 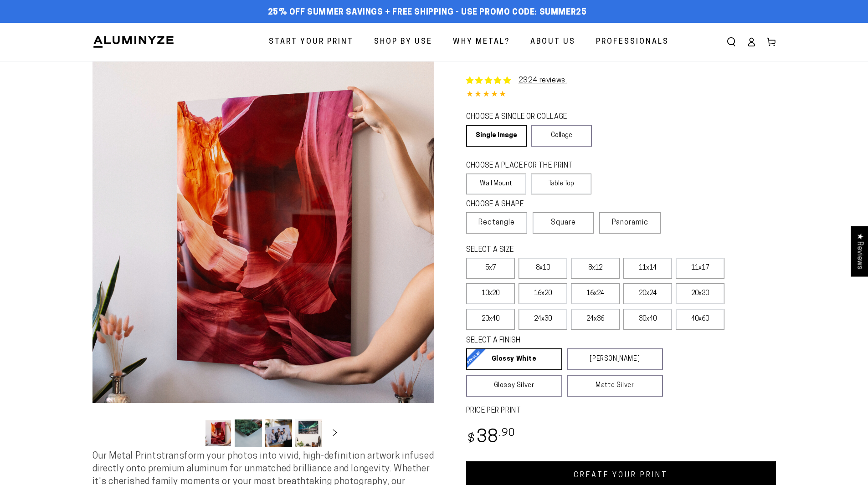 What do you see at coordinates (543, 268) in the screenshot?
I see `label: 8x10` at bounding box center [543, 268].